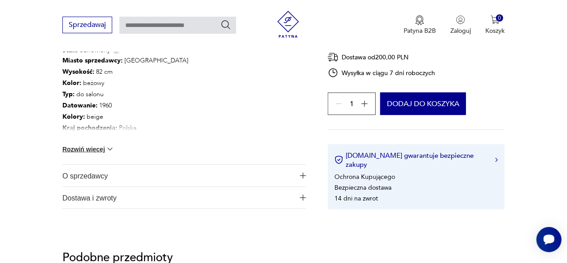 The height and width of the screenshot is (263, 567). Describe the element at coordinates (420, 25) in the screenshot. I see `a: Ikona medaluPatyna B2B` at that location.